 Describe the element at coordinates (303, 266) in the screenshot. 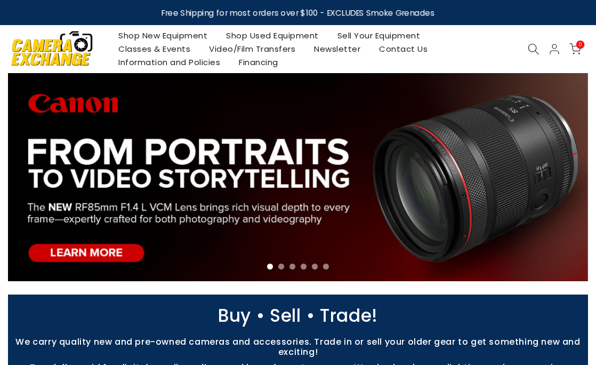

I see `li: Page dot 4` at that location.